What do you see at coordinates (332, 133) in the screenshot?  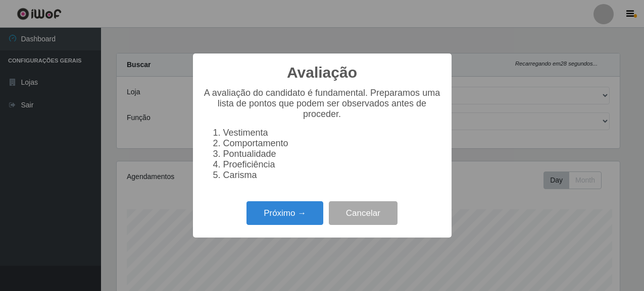 I see `li: Vestimenta` at bounding box center [332, 133].